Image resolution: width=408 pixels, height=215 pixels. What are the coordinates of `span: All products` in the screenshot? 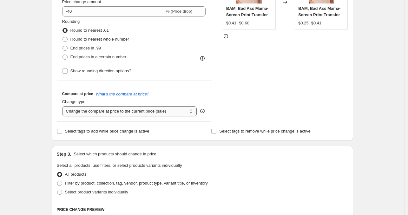 It's located at (76, 174).